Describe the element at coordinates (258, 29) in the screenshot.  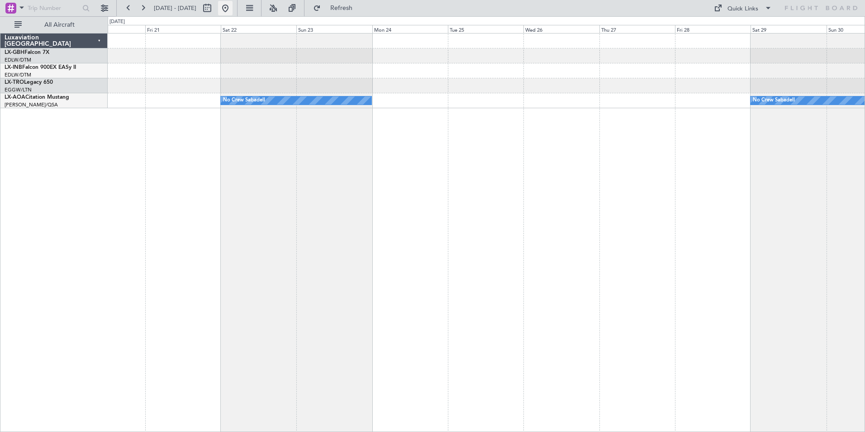
I see `div: Sat 22` at that location.